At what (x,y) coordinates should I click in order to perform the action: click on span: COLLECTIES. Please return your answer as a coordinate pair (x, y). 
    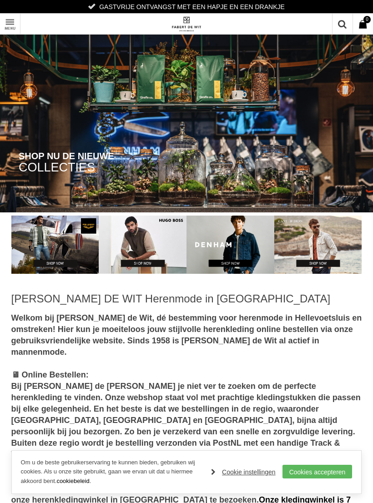
    Looking at the image, I should click on (57, 167).